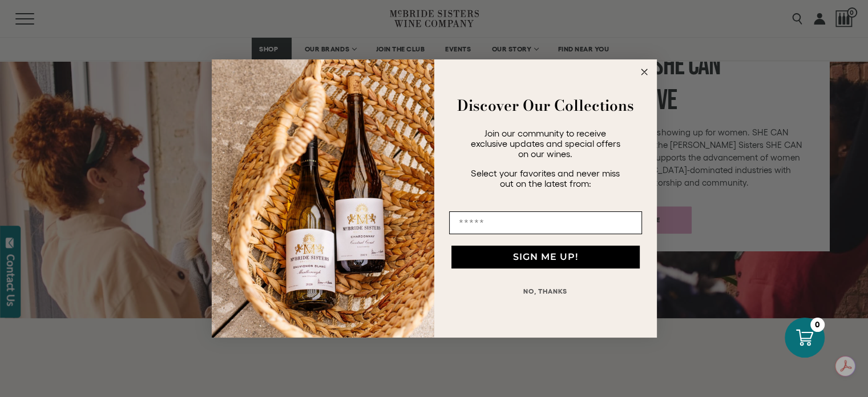  Describe the element at coordinates (546, 105) in the screenshot. I see `strong: Discover Our Collections` at that location.